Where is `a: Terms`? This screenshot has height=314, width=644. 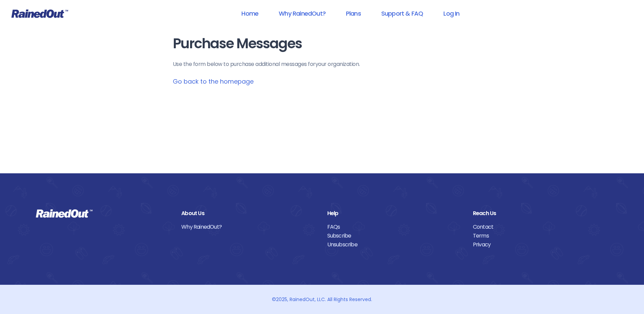
a: Terms is located at coordinates (541, 236).